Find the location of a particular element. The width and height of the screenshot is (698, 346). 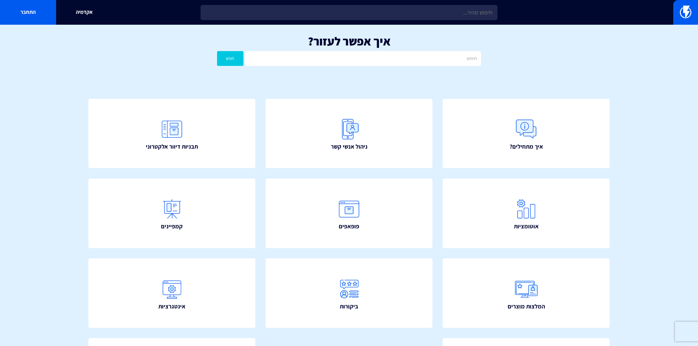

a: ביקורות is located at coordinates (349, 293).